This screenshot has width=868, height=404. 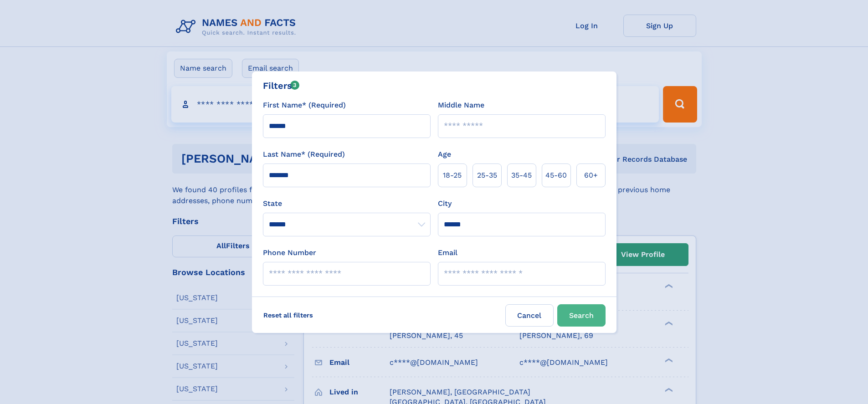 What do you see at coordinates (530, 315) in the screenshot?
I see `label: Cancel` at bounding box center [530, 315].